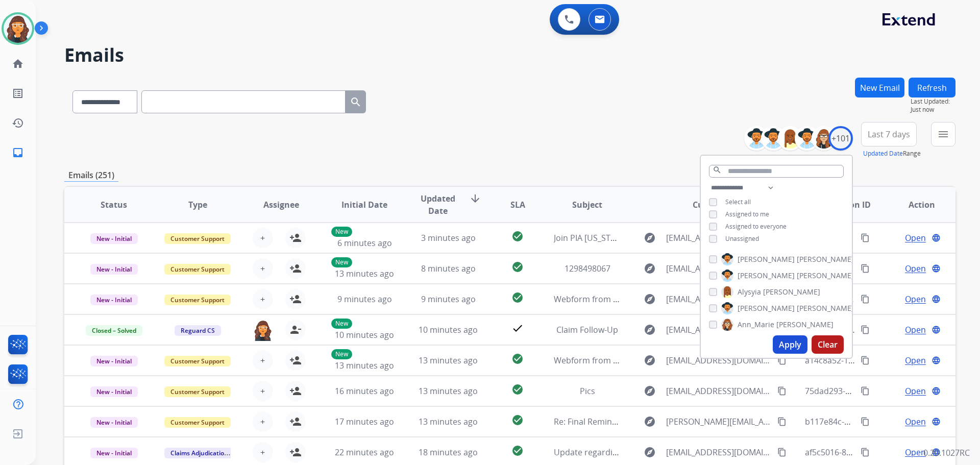 This screenshot has height=465, width=980. Describe the element at coordinates (685, 422) in the screenshot. I see `span: Re: Final Reminder! Send in your product to proceed with your claim` at that location.